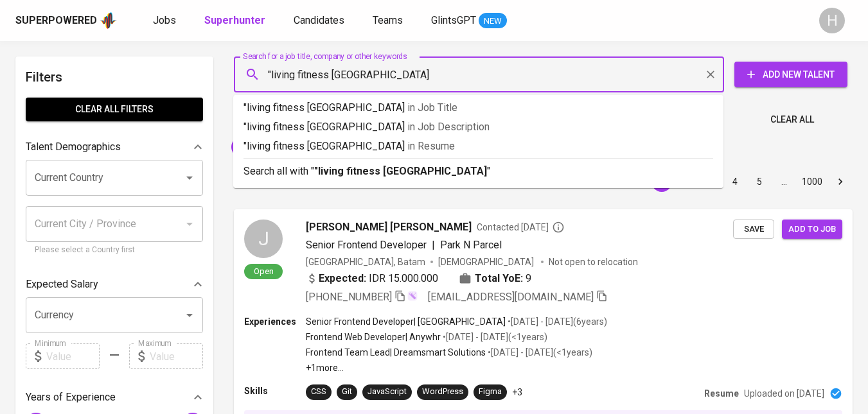  I want to click on span: in Job Description, so click(449, 126).